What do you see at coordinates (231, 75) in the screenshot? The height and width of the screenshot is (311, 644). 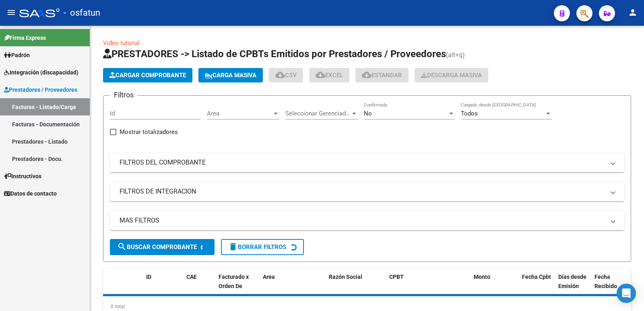 I see `span: Carga Masiva` at bounding box center [231, 75].